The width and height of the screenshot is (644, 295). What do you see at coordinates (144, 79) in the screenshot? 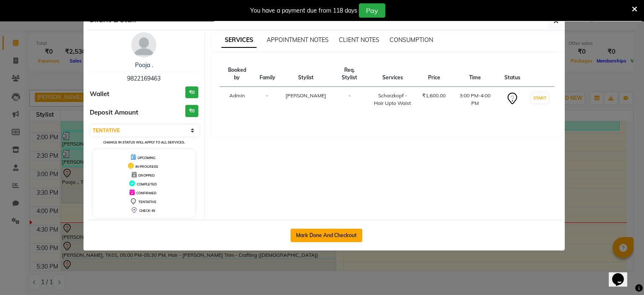
I see `span: 9822169463` at bounding box center [144, 79].